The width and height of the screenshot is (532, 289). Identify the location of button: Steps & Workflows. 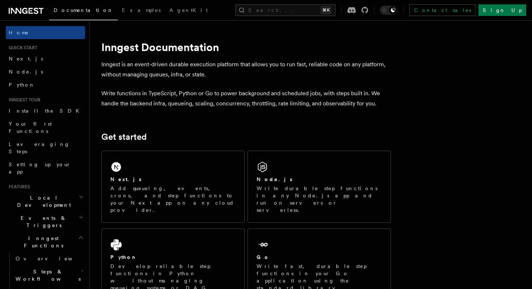
(49, 275).